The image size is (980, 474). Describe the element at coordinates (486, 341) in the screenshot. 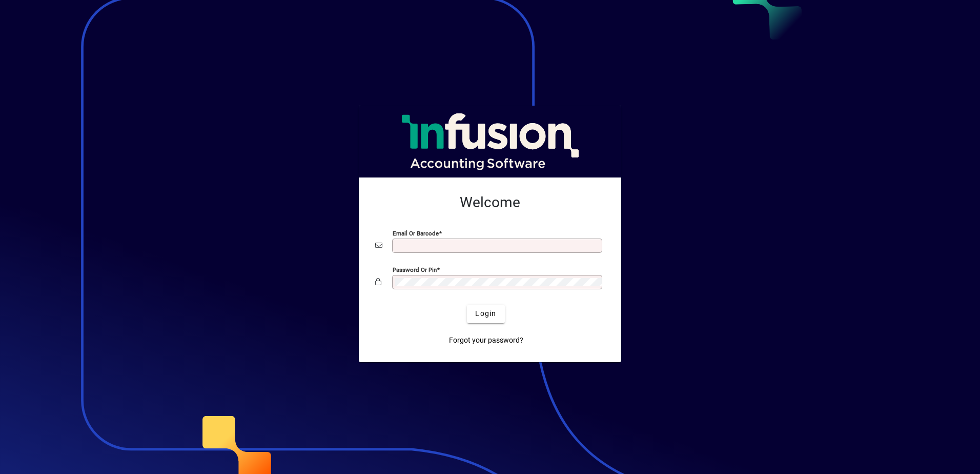

I see `a: Forgot your password?` at that location.